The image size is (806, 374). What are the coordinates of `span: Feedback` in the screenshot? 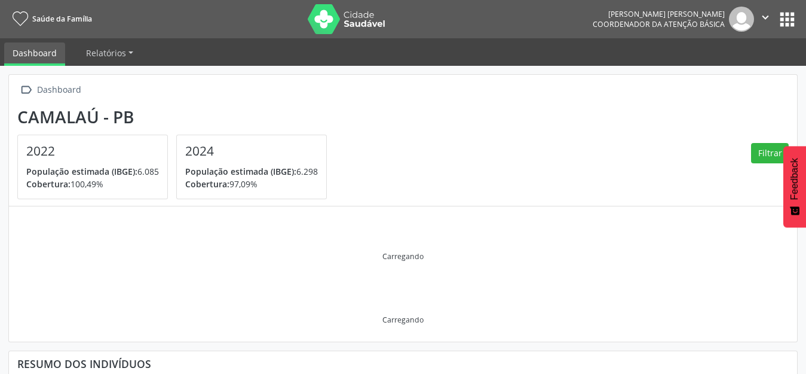 It's located at (795, 179).